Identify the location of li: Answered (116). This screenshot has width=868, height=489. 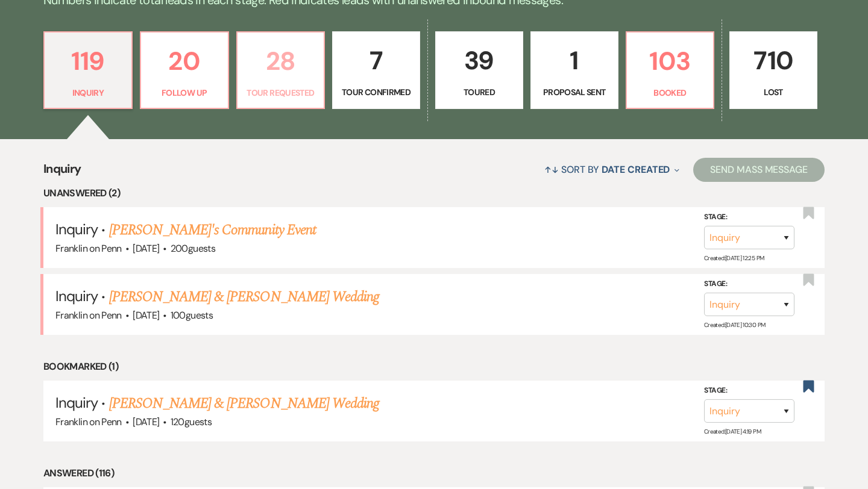
(434, 473).